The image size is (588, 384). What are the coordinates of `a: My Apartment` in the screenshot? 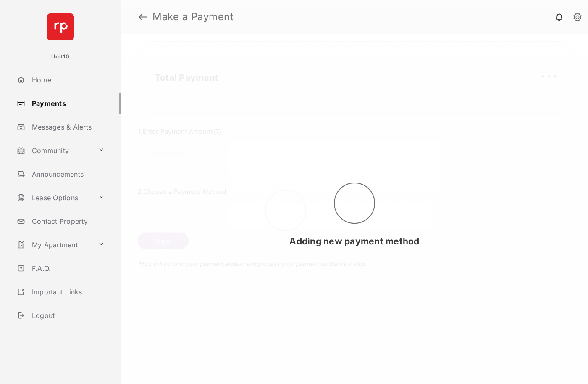 It's located at (54, 245).